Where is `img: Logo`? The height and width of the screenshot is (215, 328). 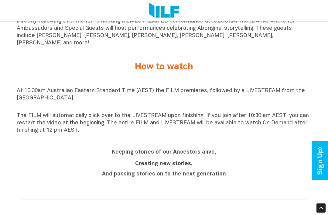 img: Logo is located at coordinates (164, 11).